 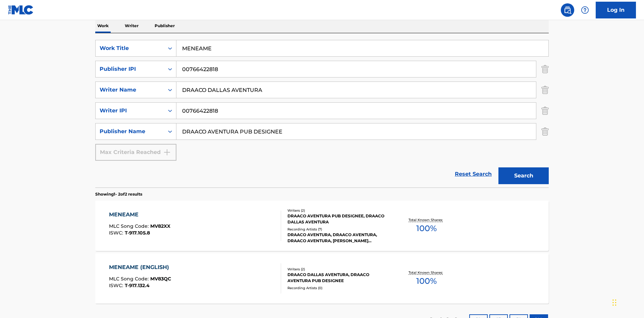 What do you see at coordinates (130, 110) in the screenshot?
I see `div: Writer IPI` at bounding box center [130, 110].